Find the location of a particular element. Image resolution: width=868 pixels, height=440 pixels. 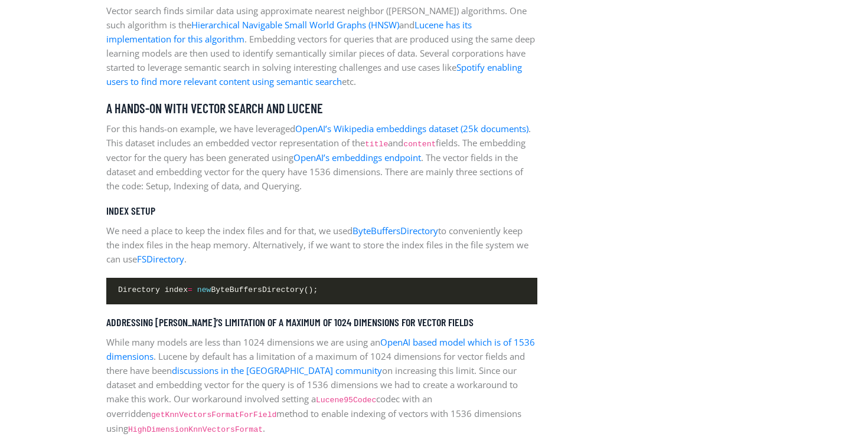

a: OpenAI’s Wikipedia embeddings dataset (25k documents) is located at coordinates (411, 128).